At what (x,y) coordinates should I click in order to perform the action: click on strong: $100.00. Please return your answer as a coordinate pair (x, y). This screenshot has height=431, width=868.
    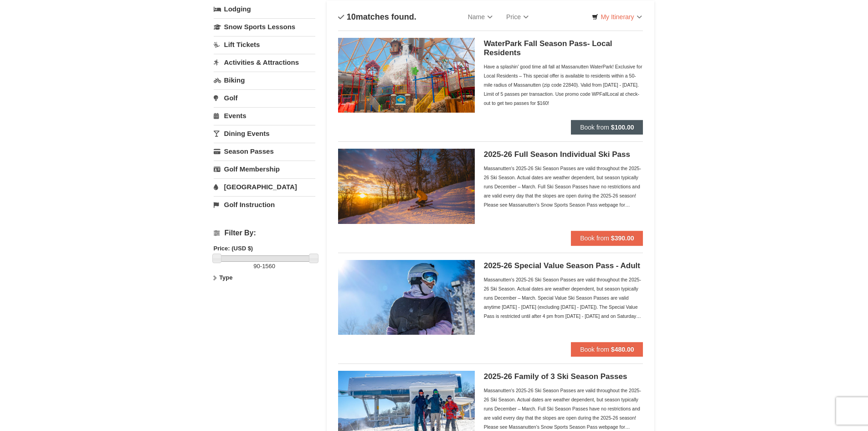
    Looking at the image, I should click on (623, 127).